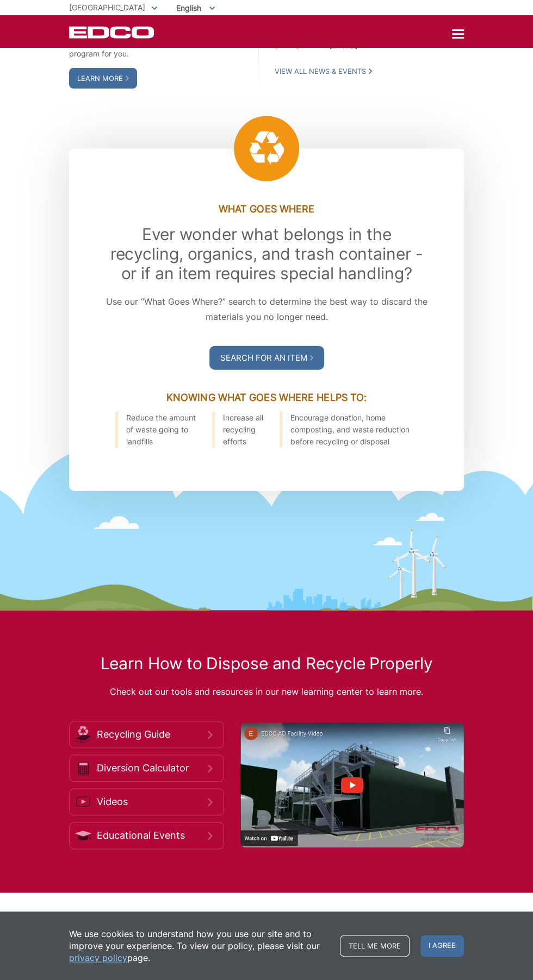  What do you see at coordinates (146, 768) in the screenshot?
I see `a: Diversion Calculator` at bounding box center [146, 768].